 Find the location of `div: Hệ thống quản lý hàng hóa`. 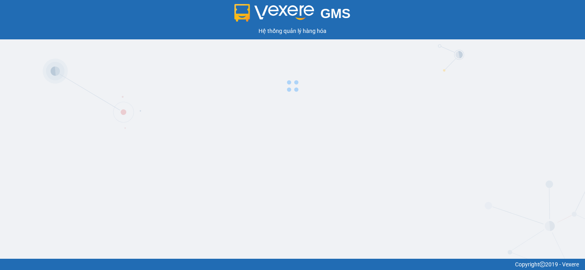

div: Hệ thống quản lý hàng hóa is located at coordinates (292, 31).